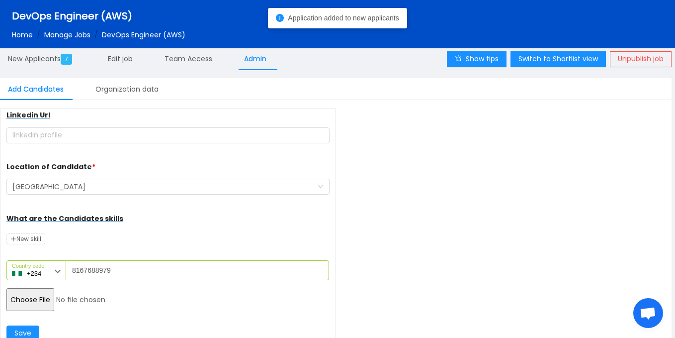  I want to click on span: New skill, so click(26, 239).